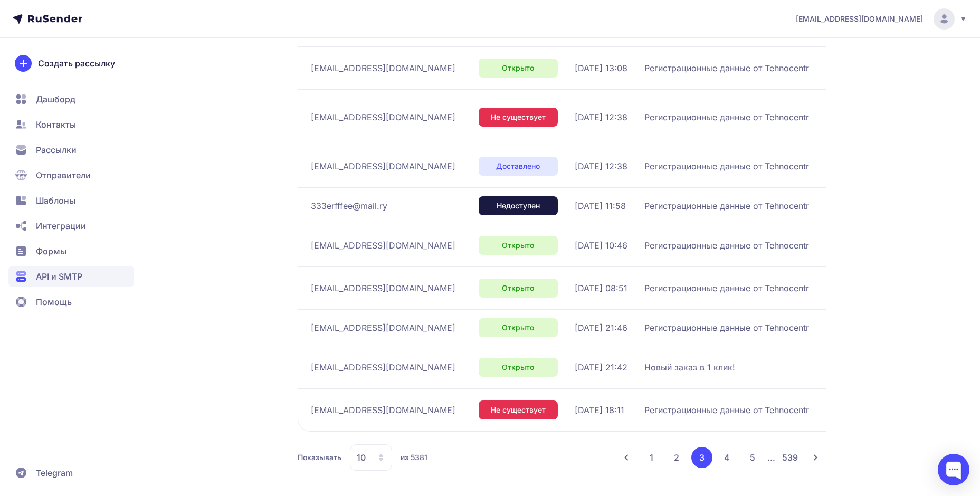 The width and height of the screenshot is (980, 496). Describe the element at coordinates (790, 457) in the screenshot. I see `button: 539` at that location.